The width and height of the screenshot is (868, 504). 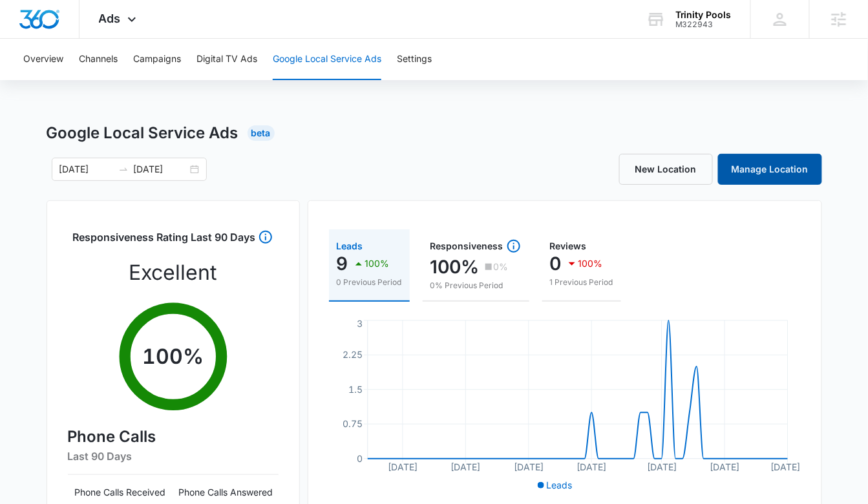 What do you see at coordinates (327, 59) in the screenshot?
I see `button: Google Local Service Ads` at bounding box center [327, 59].